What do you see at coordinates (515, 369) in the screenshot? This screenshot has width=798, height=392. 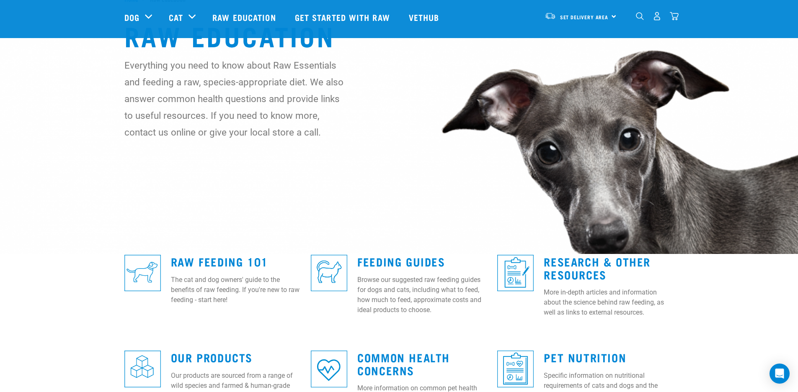 I see `img: re-icons-healthcheck3-sq-blue.png` at bounding box center [515, 369].